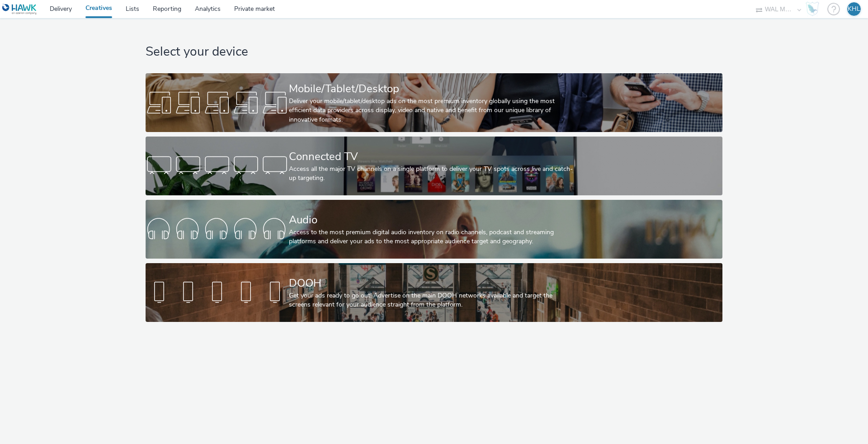 This screenshot has height=444, width=868. What do you see at coordinates (432, 156) in the screenshot?
I see `div: Connected TV` at bounding box center [432, 156].